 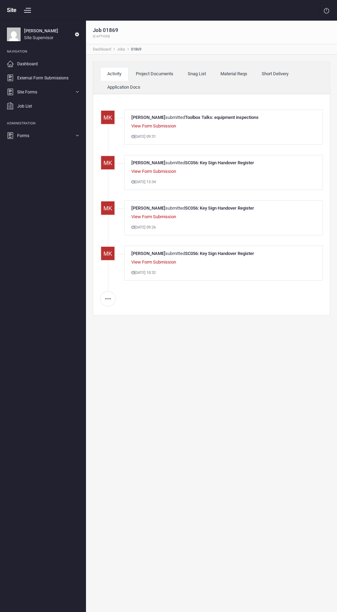 I want to click on span: Job List, so click(x=24, y=106).